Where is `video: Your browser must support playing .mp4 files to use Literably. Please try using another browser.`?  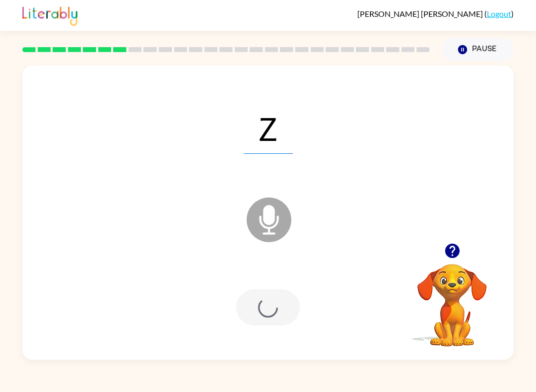 video: Your browser must support playing .mp4 files to use Literably. Please try using another browser. is located at coordinates (452, 298).